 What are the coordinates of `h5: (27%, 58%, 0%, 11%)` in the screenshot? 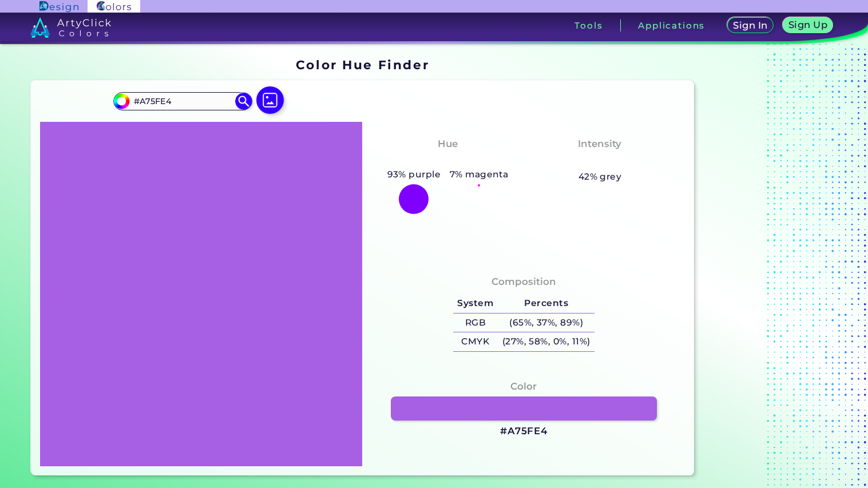 It's located at (546, 342).